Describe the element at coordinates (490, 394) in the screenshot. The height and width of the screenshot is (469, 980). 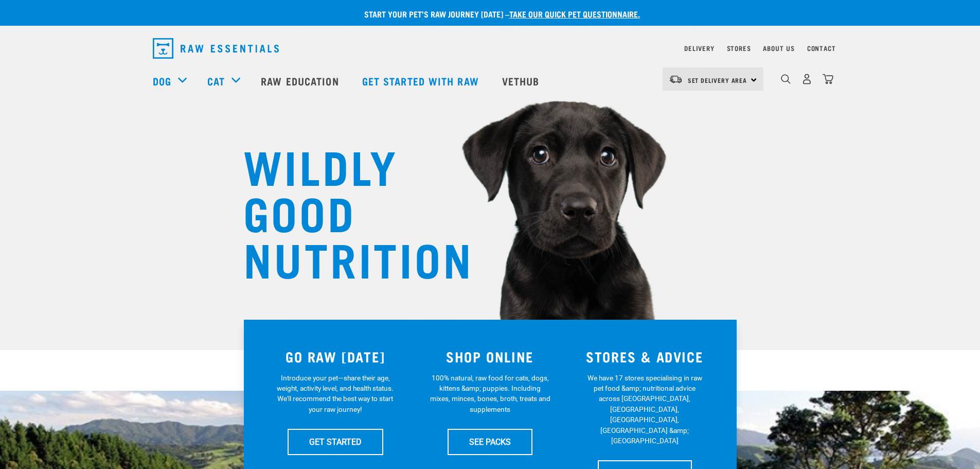
I see `p: 100% natural, raw food for cats, dogs, kittens &amp; puppies. Including mixes, minces, bones, bro...` at that location.